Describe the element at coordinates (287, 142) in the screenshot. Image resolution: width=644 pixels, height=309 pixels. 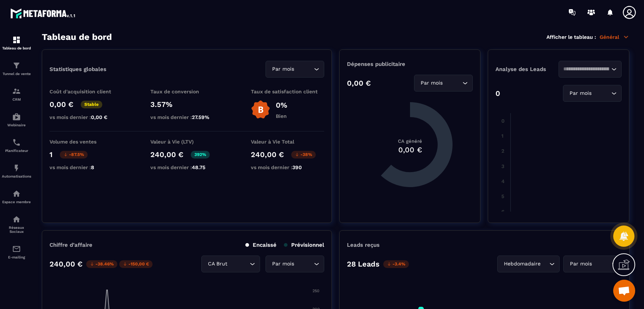
I see `p: Valeur à Vie Total` at that location.